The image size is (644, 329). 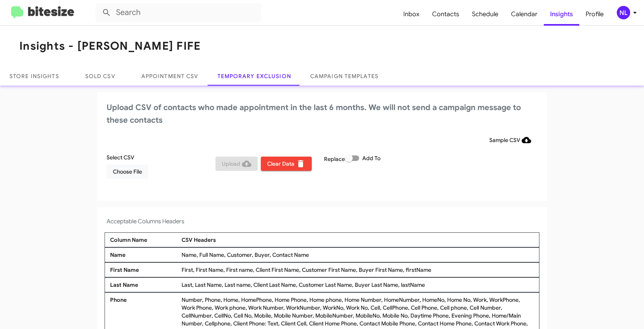 I want to click on span: Contacts, so click(x=446, y=14).